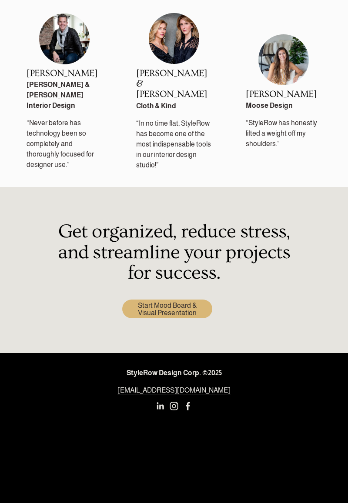 The width and height of the screenshot is (348, 503). I want to click on a: LinkedIn, so click(160, 406).